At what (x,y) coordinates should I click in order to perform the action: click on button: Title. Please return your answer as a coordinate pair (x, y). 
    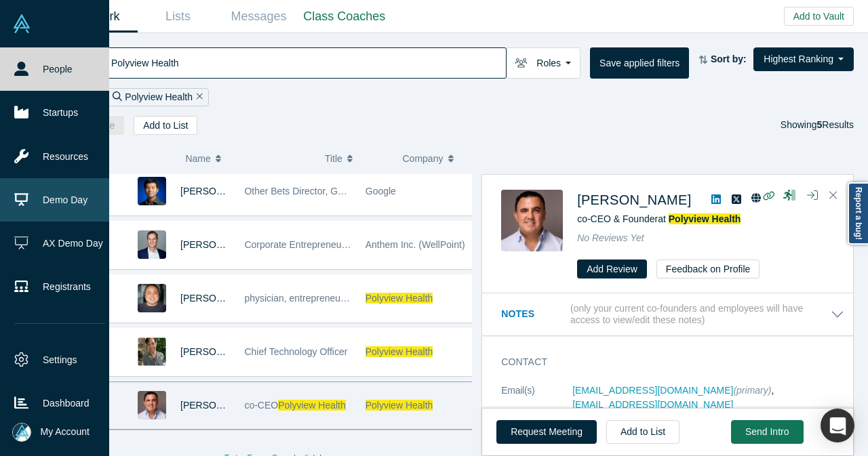
    Looking at the image, I should click on (357, 158).